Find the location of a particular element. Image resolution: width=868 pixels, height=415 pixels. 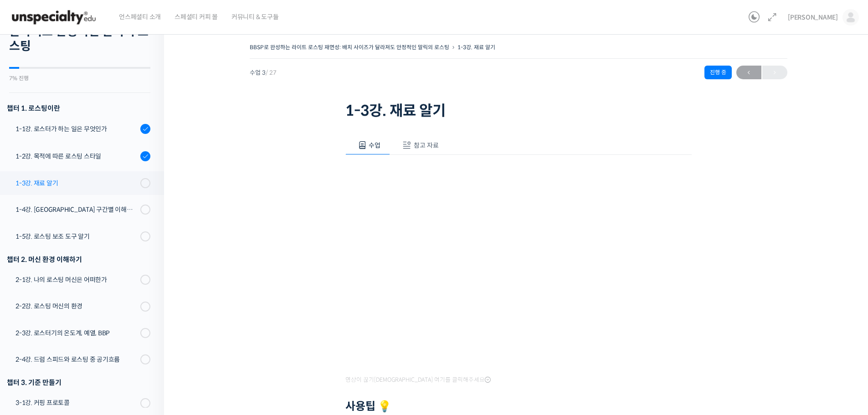

div: 3-1강. 커핑 프로토콜 is located at coordinates (76, 402).